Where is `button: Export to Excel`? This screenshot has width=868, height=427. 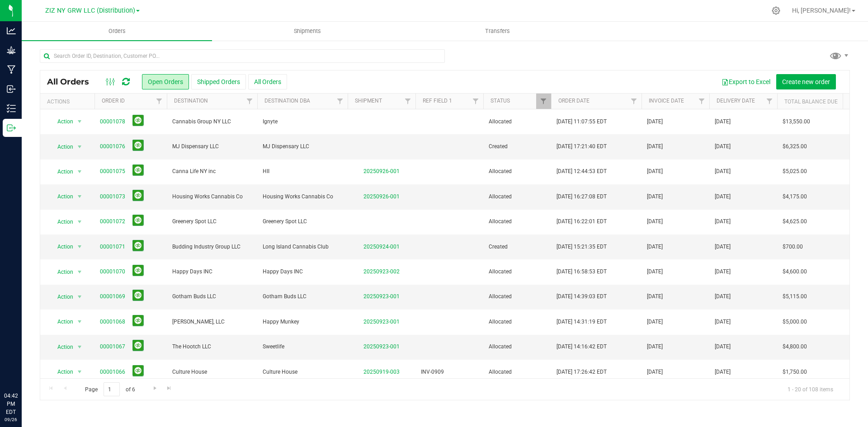 button: Export to Excel is located at coordinates (746, 82).